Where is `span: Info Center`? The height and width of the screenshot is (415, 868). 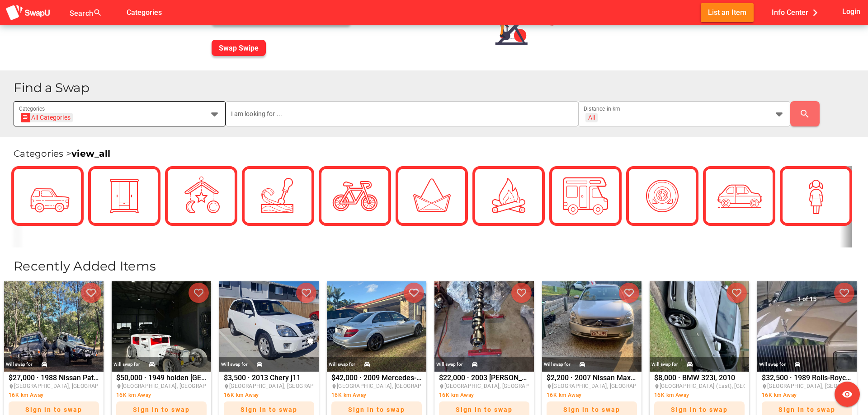
span: Info Center is located at coordinates (796, 12).